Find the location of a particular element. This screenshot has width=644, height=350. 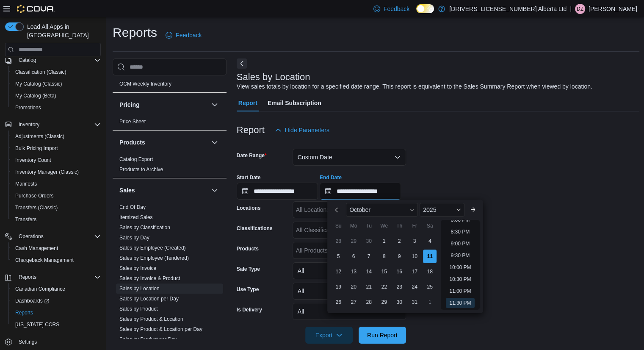

a: Bulk Pricing Import is located at coordinates (36, 148).